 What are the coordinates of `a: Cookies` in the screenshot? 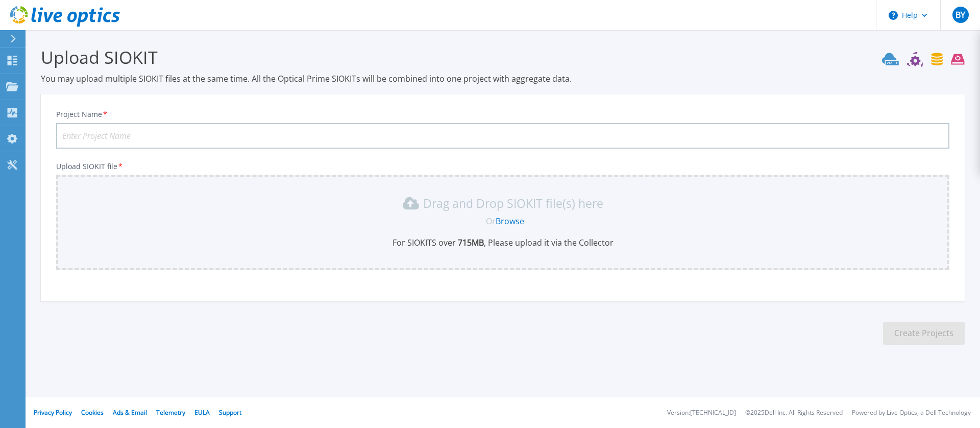 It's located at (92, 412).